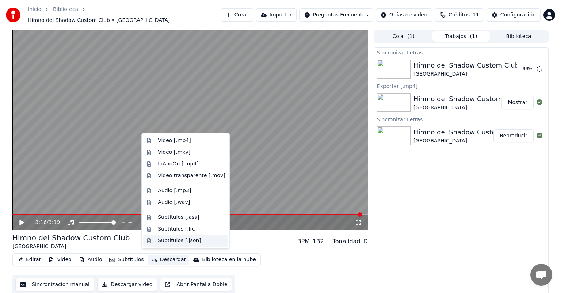 The width and height of the screenshot is (561, 293). I want to click on div: Video [.mp4], so click(174, 141).